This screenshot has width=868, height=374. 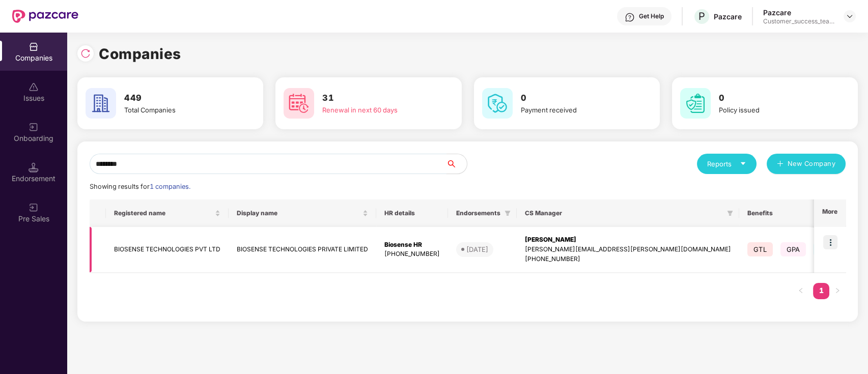 What do you see at coordinates (140, 54) in the screenshot?
I see `h1: Companies` at bounding box center [140, 54].